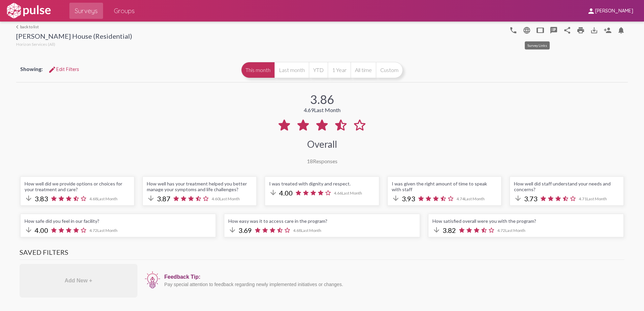 This screenshot has width=644, height=311. Describe the element at coordinates (363, 70) in the screenshot. I see `button: All time` at that location.